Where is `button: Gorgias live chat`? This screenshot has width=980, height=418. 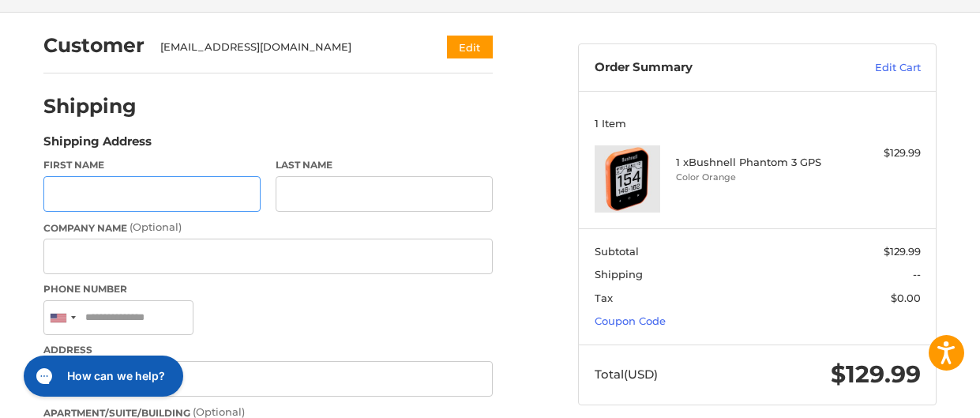 button: Gorgias live chat is located at coordinates (87, 26).